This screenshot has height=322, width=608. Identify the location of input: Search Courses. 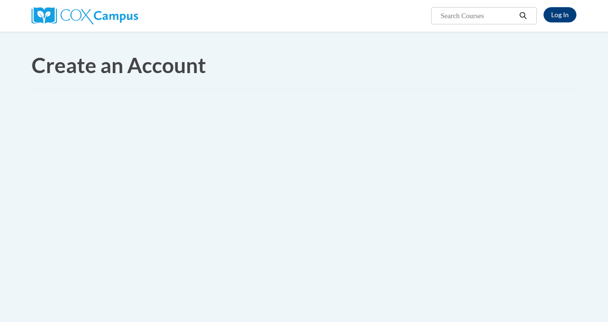
(478, 16).